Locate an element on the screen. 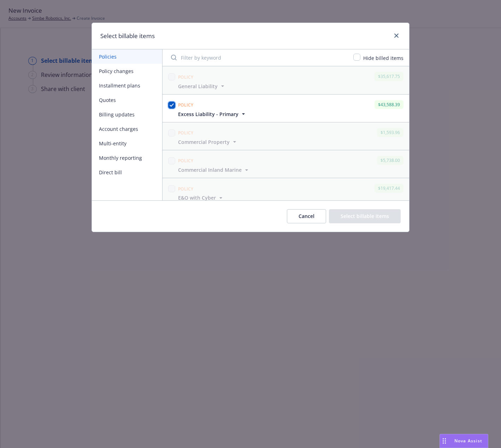  span: Policy$5,738.00Commercial Inland Marine is located at coordinates (286, 164).